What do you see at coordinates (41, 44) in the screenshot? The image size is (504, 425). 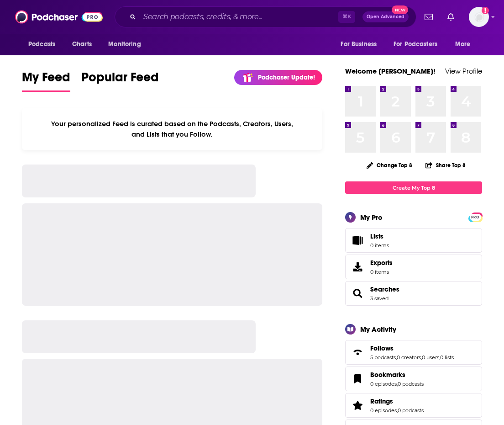 I see `span: Podcasts` at bounding box center [41, 44].